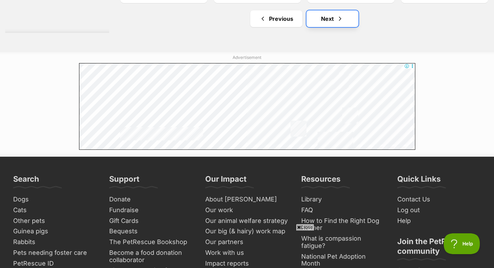 Image resolution: width=494 pixels, height=268 pixels. I want to click on h3: Quick Links, so click(419, 181).